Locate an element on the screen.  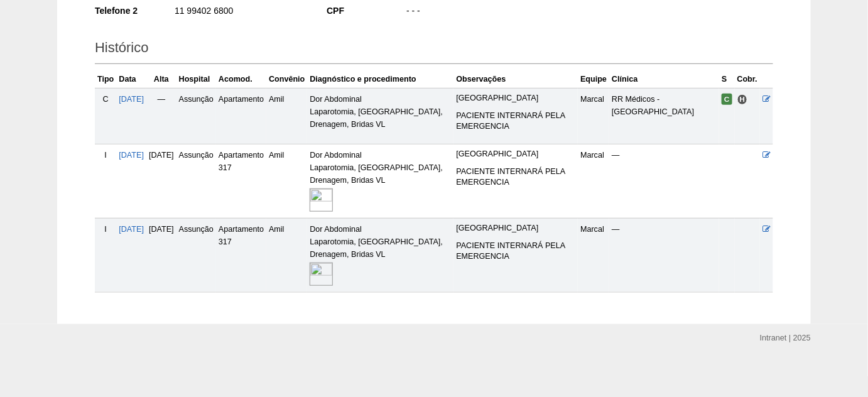
th: Hospital is located at coordinates (196, 79).